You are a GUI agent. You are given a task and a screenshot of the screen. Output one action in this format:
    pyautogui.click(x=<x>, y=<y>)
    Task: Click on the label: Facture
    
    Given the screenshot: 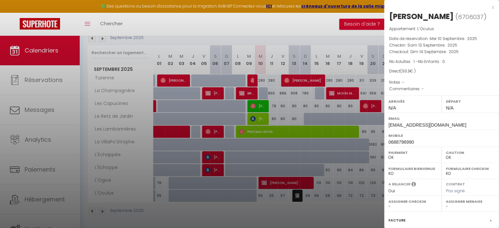 What is the action you would take?
    pyautogui.click(x=397, y=220)
    